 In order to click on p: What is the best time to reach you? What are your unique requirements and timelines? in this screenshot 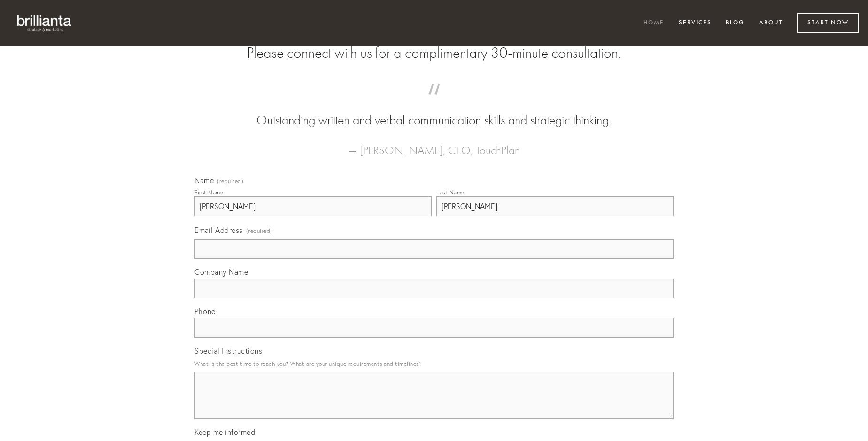, I will do `click(434, 364)`.